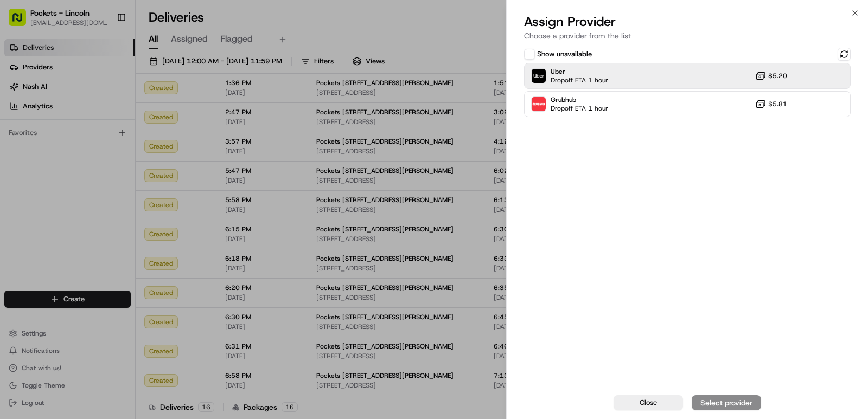 Image resolution: width=868 pixels, height=419 pixels. I want to click on span: Klarizel Pensader, so click(61, 172).